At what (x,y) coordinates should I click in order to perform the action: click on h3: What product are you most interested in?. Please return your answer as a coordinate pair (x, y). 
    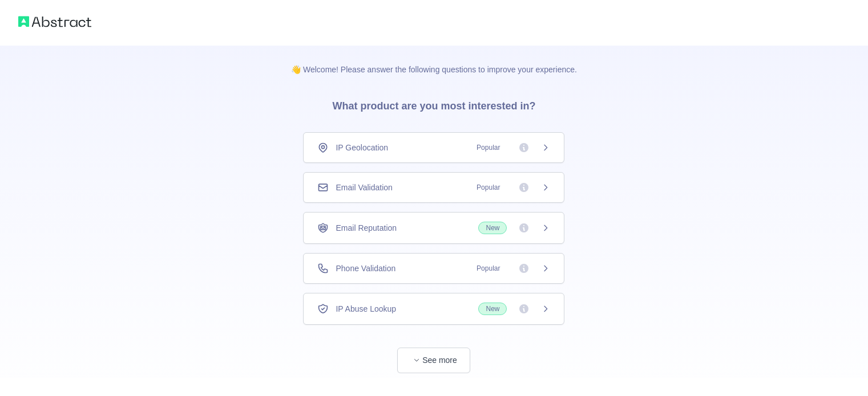
    Looking at the image, I should click on (433, 104).